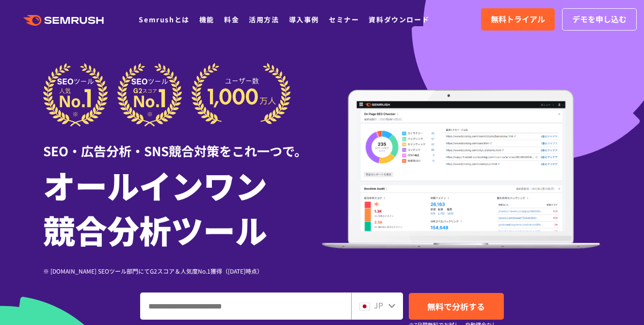 The height and width of the screenshot is (325, 644). Describe the element at coordinates (378, 306) in the screenshot. I see `span: JP` at that location.